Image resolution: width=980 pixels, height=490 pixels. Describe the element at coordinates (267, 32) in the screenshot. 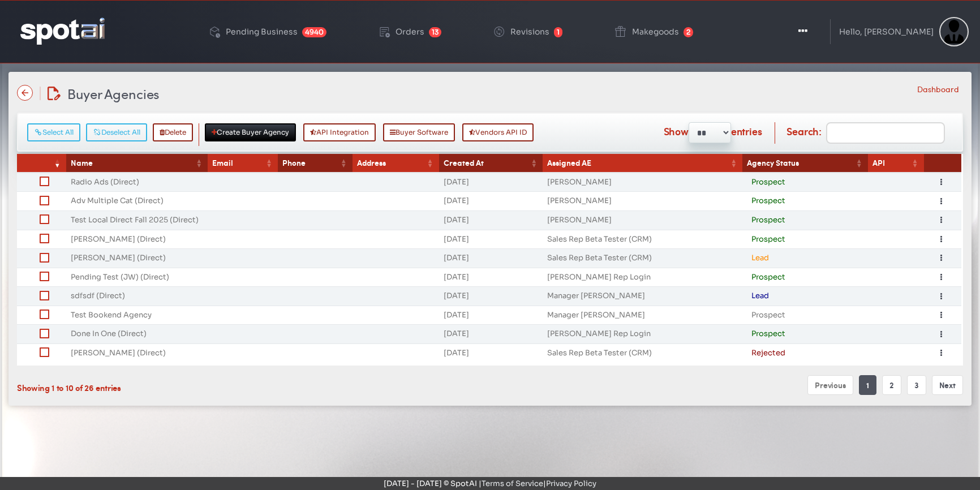

I see `a: Pending Business 4940` at that location.